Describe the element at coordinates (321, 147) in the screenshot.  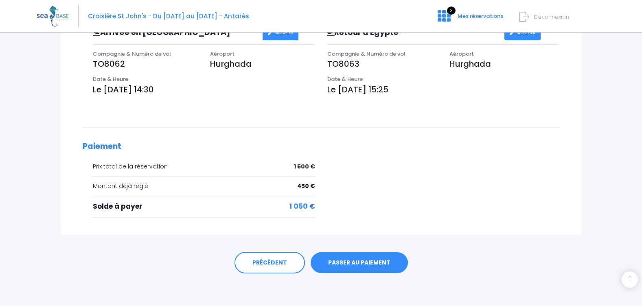
I see `h2: Paiement` at that location.